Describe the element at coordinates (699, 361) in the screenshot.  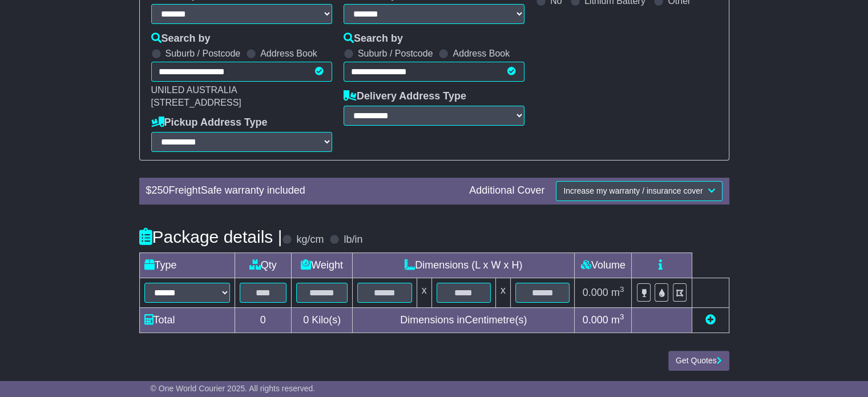
I see `button: Get Quotes` at that location.